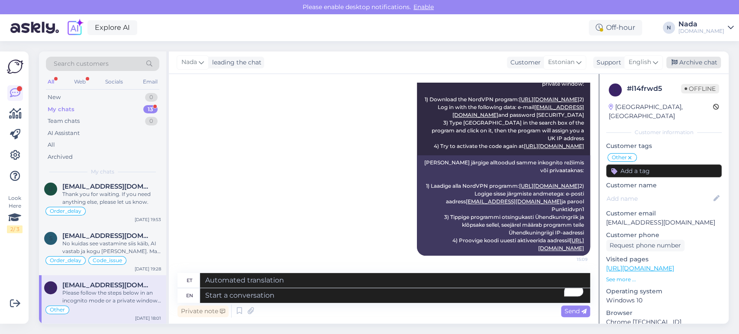 This screenshot has width=739, height=334. I want to click on span: My chats, so click(103, 172).